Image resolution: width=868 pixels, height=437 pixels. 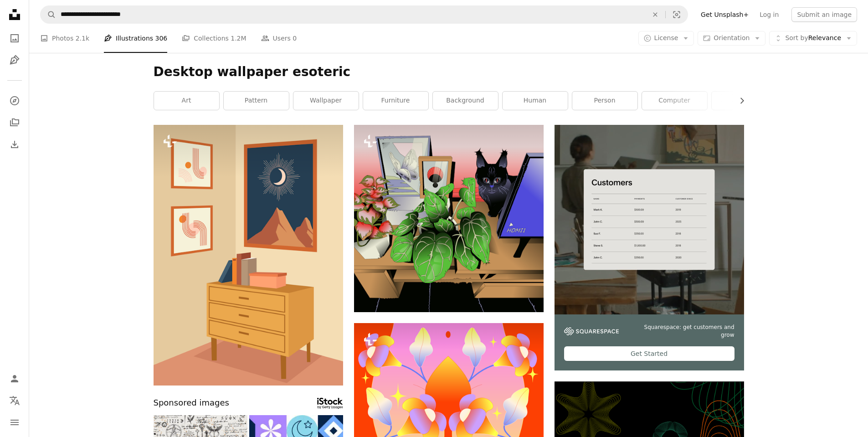 I want to click on form: Find visuals sitewide, so click(x=364, y=14).